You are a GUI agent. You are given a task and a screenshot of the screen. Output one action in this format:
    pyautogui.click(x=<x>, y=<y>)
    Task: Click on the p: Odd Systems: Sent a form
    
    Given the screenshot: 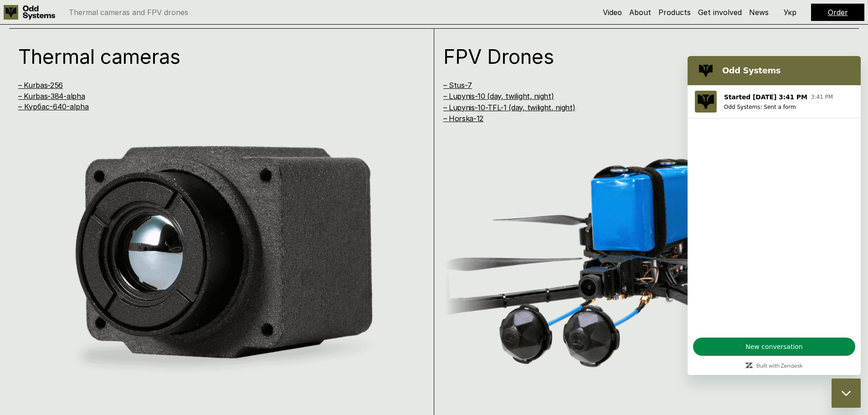 What is the action you would take?
    pyautogui.click(x=101, y=51)
    